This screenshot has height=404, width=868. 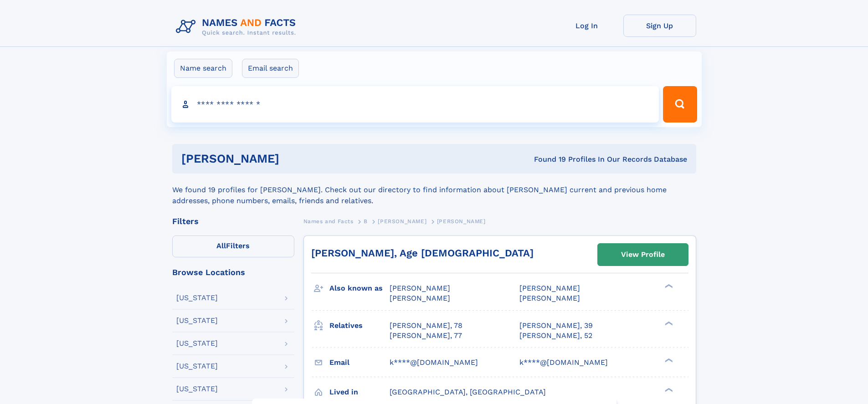 I want to click on a: Names and Facts, so click(x=329, y=221).